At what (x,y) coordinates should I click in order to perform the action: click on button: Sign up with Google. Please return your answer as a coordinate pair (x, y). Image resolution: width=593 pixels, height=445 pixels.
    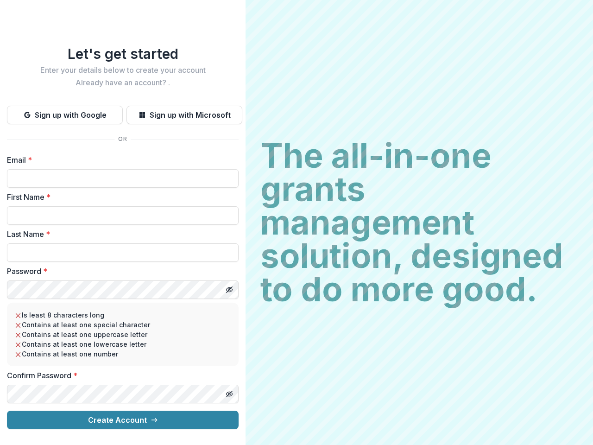
    Looking at the image, I should click on (65, 115).